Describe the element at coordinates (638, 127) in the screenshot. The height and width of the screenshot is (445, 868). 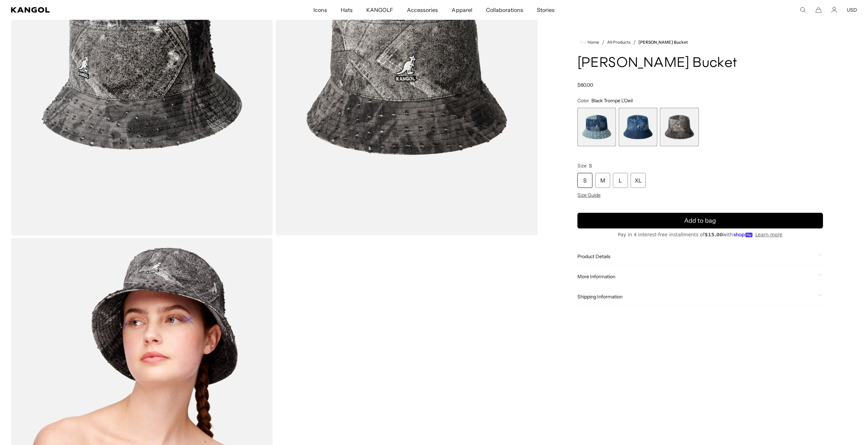
I see `label: MEDIUM BLUE FLORAL` at that location.